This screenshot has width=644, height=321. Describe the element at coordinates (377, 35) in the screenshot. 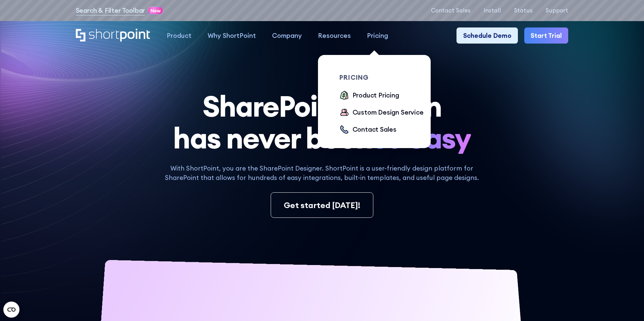

I see `a: Pricing` at that location.